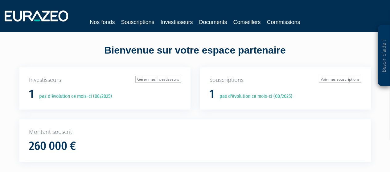 The image size is (390, 172). Describe the element at coordinates (195, 132) in the screenshot. I see `p: Montant souscrit` at that location.